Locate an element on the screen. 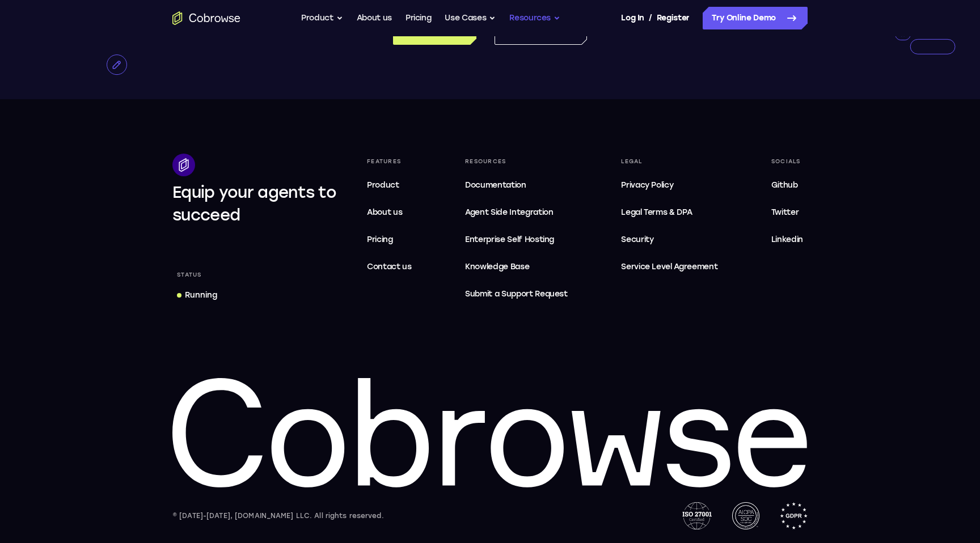 This screenshot has width=980, height=543. img: GDPR is located at coordinates (794, 516).